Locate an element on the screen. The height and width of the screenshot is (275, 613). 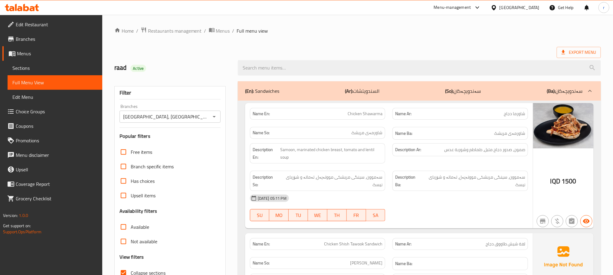
span: Free items is located at coordinates (141, 152).